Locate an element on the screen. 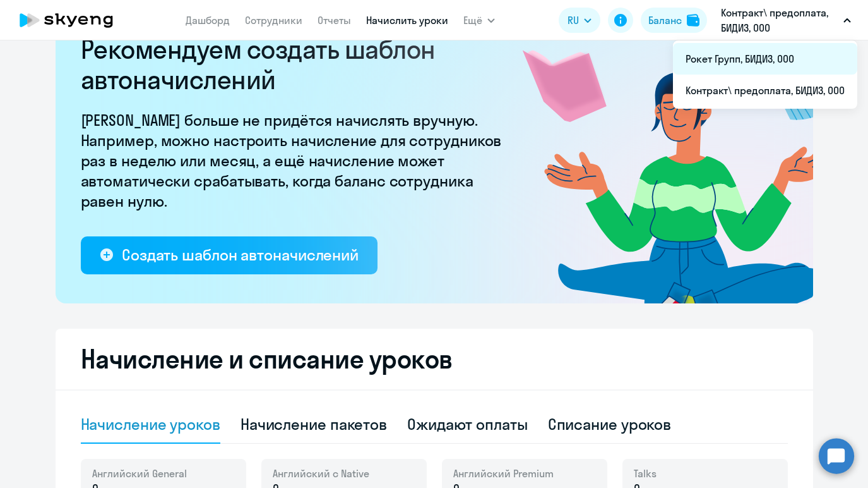 The image size is (868, 488). h2: Начисление и списание уроков is located at coordinates (434, 359).